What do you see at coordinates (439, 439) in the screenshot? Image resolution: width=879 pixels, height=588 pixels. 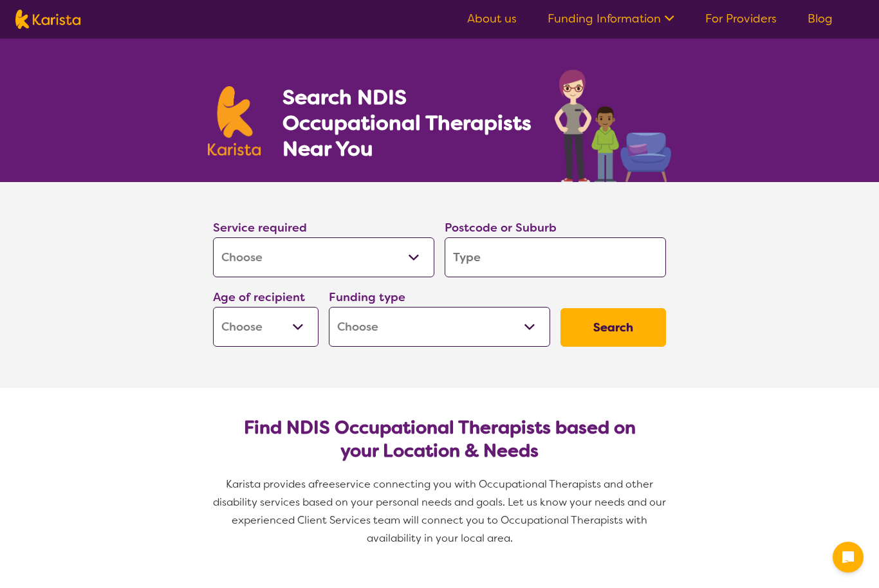 I see `h2: Find NDIS Occupational Therapists based on your Location & Needs` at bounding box center [439, 439].